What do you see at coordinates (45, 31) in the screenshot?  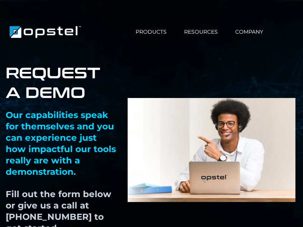 I see `a: https://www.opstel.com/` at bounding box center [45, 31].